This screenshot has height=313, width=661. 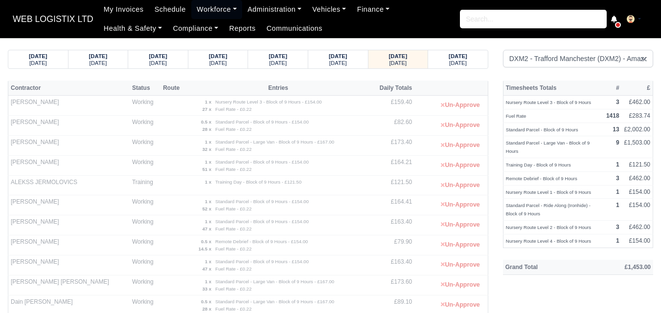 What do you see at coordinates (392, 88) in the screenshot?
I see `th: Daily Totals` at bounding box center [392, 88].